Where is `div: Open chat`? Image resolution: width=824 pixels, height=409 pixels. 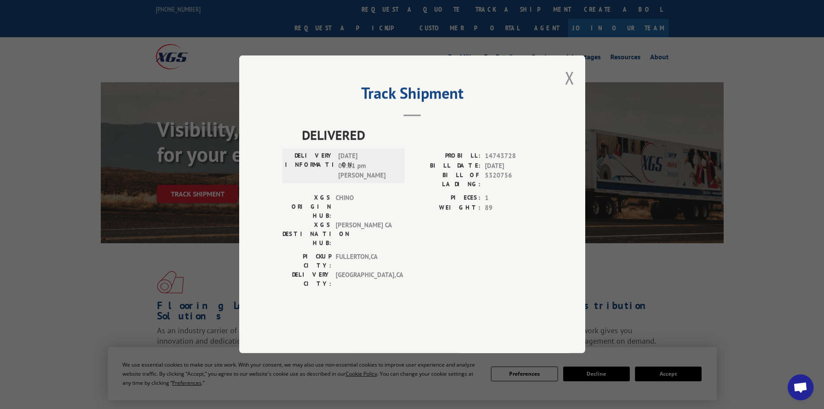 div: Open chat is located at coordinates (801, 387).